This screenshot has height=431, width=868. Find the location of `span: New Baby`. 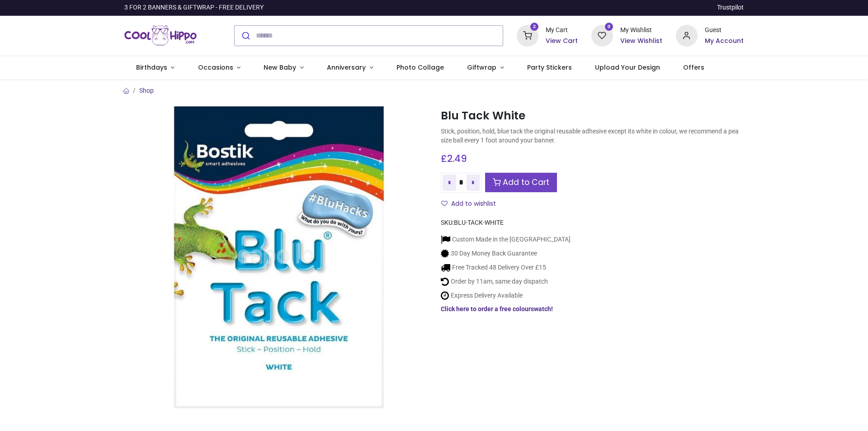

span: New Baby is located at coordinates (280, 68).